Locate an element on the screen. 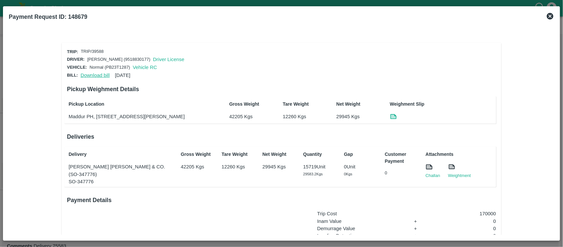 The height and width of the screenshot is (247, 563). p: Demurrage Value is located at coordinates (362, 228).